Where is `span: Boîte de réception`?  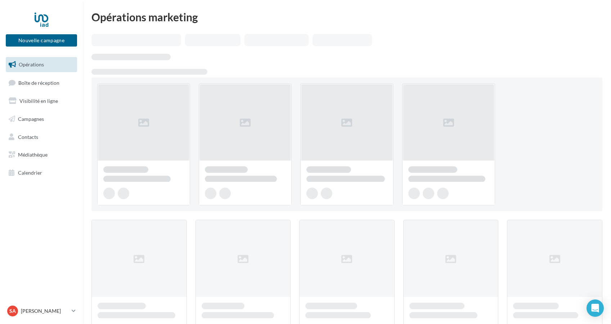 span: Boîte de réception is located at coordinates (39, 82).